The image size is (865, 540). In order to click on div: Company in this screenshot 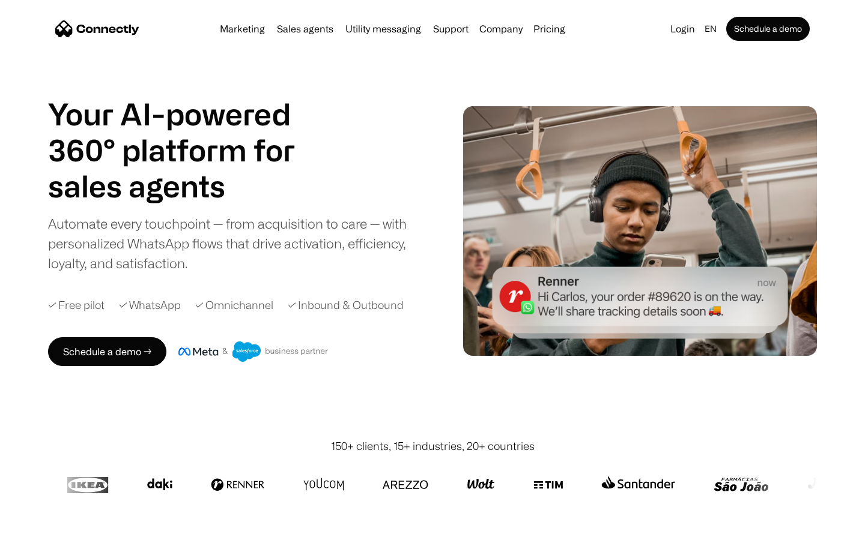, I will do `click(501, 29)`.